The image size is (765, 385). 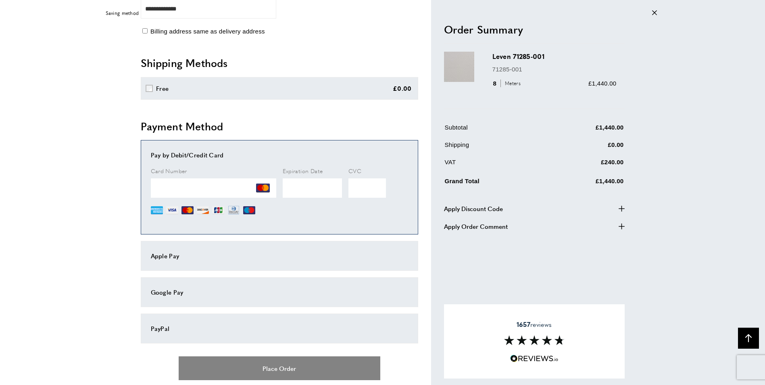 I want to click on button: Place Order, so click(x=279, y=368).